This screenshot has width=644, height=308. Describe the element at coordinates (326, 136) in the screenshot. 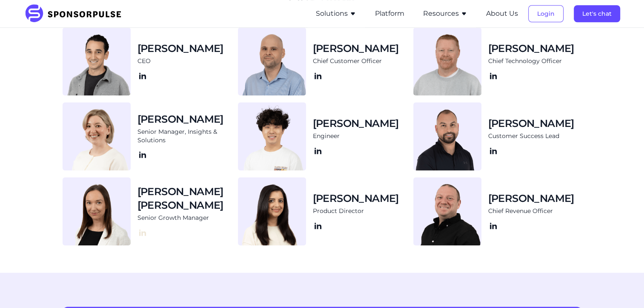

I see `span: Engineer` at that location.